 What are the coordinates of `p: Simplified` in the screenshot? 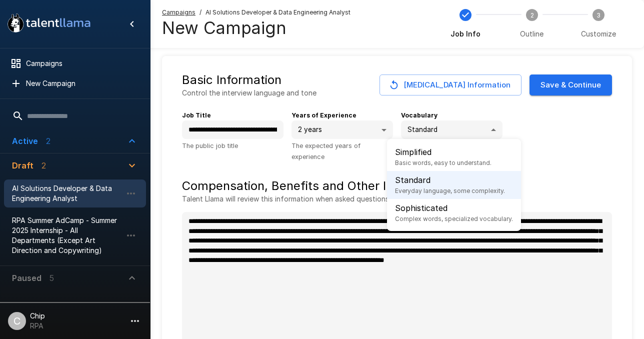 It's located at (443, 152).